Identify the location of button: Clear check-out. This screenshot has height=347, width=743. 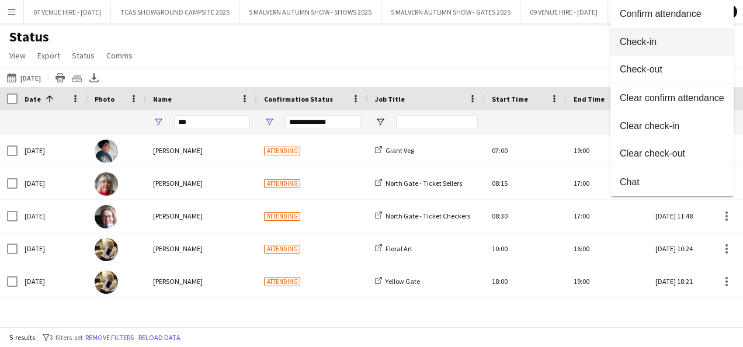
(671, 154).